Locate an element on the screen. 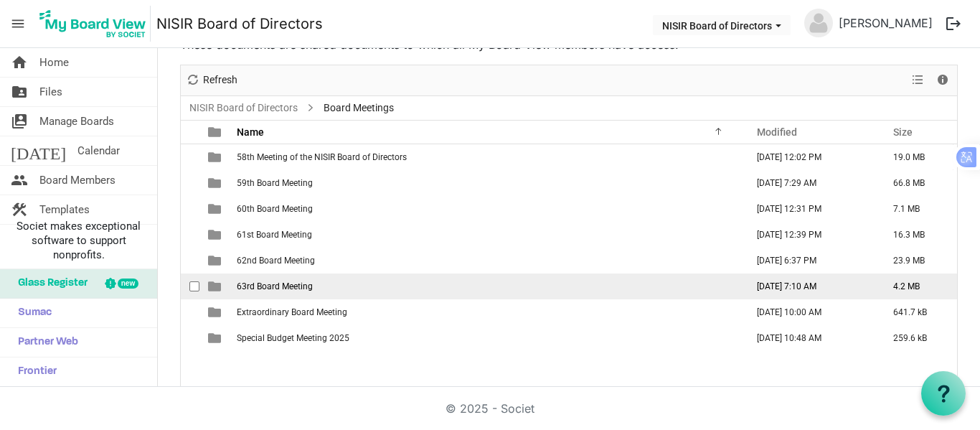  span: Board Members is located at coordinates (77, 180).